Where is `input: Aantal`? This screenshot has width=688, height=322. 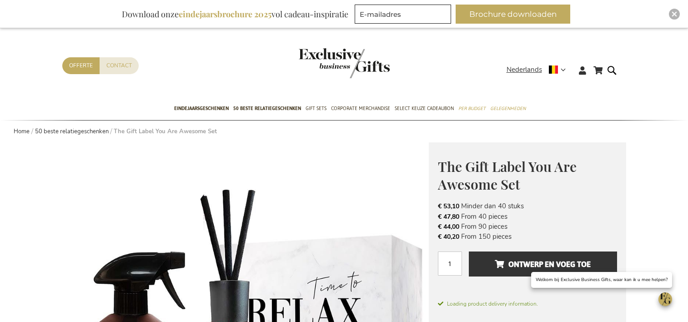
input: Aantal is located at coordinates (450, 263).